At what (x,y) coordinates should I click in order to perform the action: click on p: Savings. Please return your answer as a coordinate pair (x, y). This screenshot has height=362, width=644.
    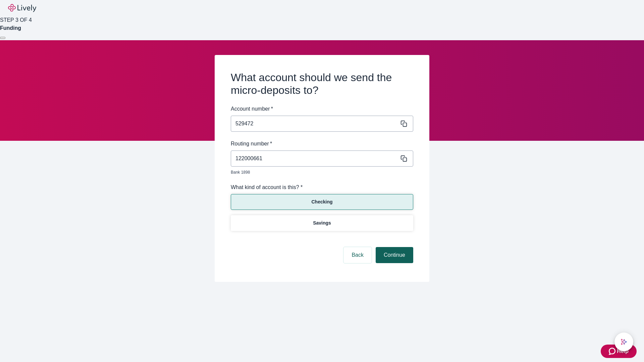
    Looking at the image, I should click on (322, 223).